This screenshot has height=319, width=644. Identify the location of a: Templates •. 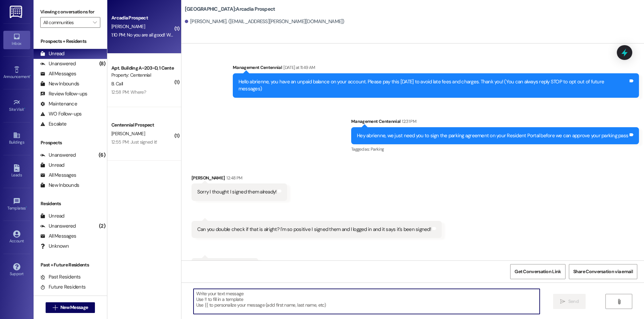
(17, 205).